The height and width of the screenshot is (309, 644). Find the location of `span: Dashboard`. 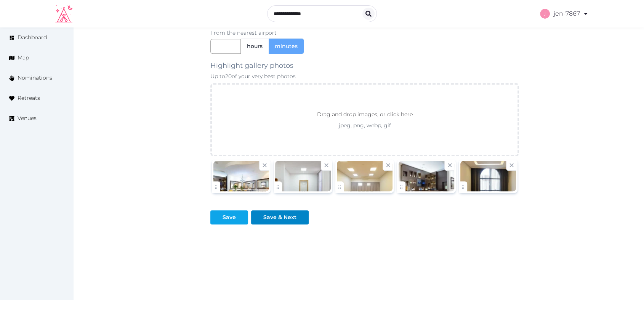

span: Dashboard is located at coordinates (32, 37).